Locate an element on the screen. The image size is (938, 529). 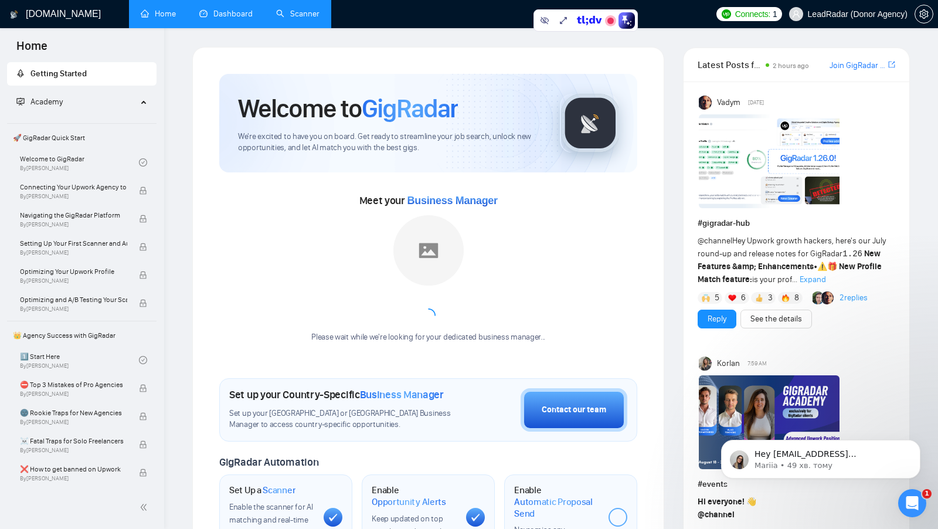
span: Optimizing and A/B Testing Your Scanner for Better Results is located at coordinates (73, 300).